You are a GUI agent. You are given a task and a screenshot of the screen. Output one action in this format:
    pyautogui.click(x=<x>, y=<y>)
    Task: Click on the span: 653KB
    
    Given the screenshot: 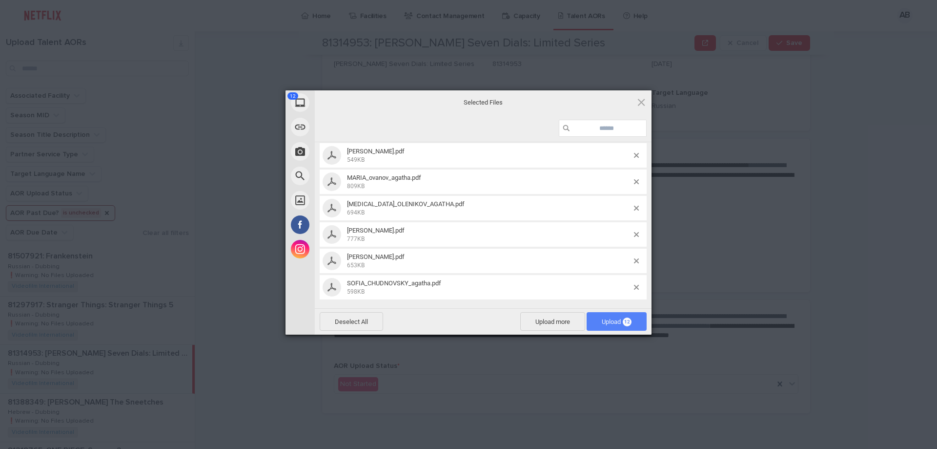 What is the action you would take?
    pyautogui.click(x=356, y=265)
    